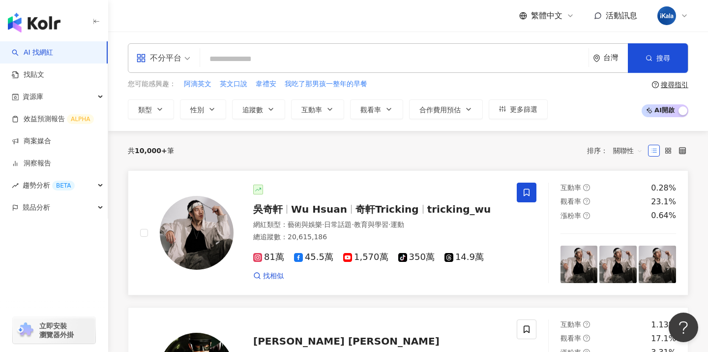  I want to click on span: 吳奇軒, so click(268, 209).